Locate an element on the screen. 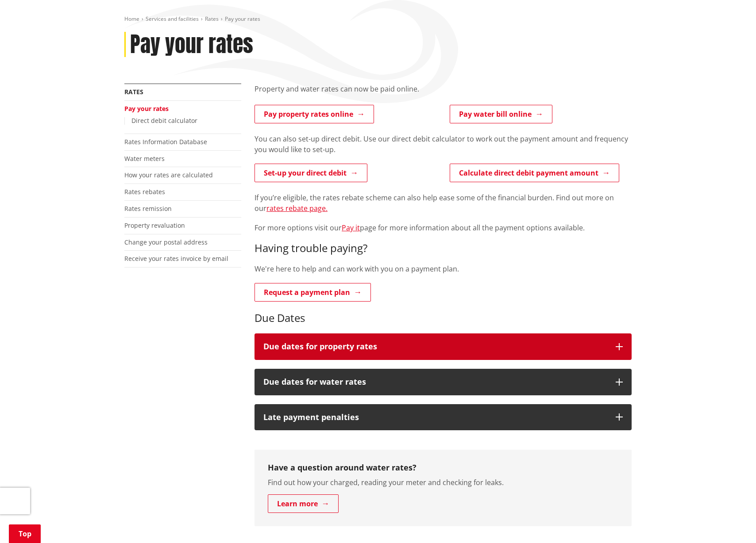 Image resolution: width=756 pixels, height=543 pixels. a: Learn more is located at coordinates (303, 504).